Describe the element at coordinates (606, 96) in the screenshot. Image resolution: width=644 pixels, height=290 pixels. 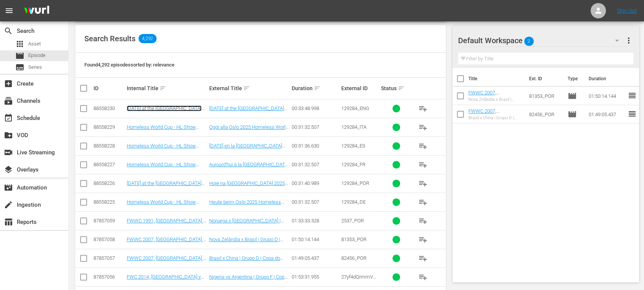
I see `td: 01:50:14.144` at that location.